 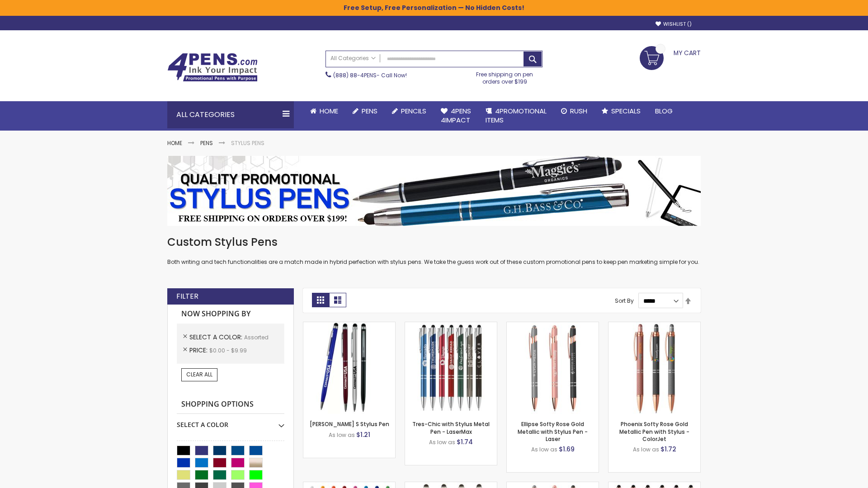 I want to click on div: Both writing and tech functionalities are a match made in hybrid perfection with stylus pens. We ..., so click(x=434, y=250).